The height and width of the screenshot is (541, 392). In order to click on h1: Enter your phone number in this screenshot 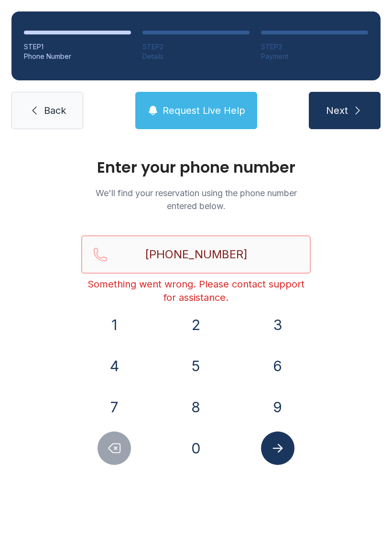, I will do `click(196, 167)`.